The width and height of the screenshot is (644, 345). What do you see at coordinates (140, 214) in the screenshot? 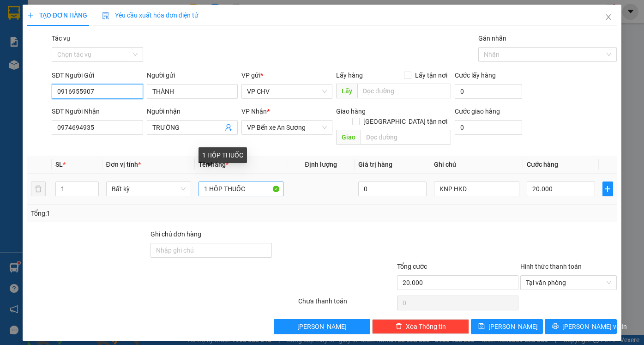
I see `div: Tổng: 1` at bounding box center [140, 214].